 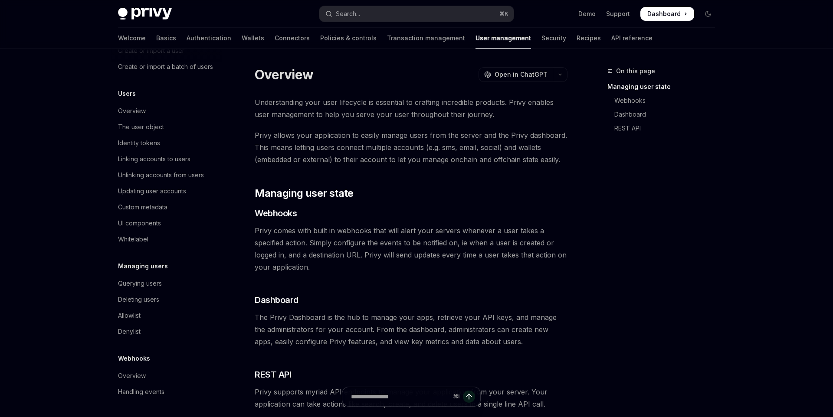 What do you see at coordinates (411, 330) in the screenshot?
I see `span: The Privy Dashboard is the hub to manage your apps, retrieve your API keys, and manage the admini...` at bounding box center [411, 330].